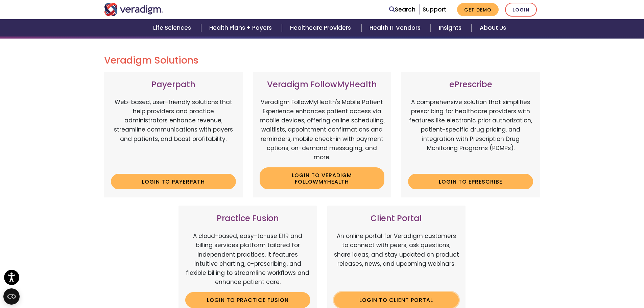 Image resolution: width=644 pixels, height=308 pixels. What do you see at coordinates (173, 133) in the screenshot?
I see `p: Web-based, user-friendly solutions that help providers and practice administrators enhance revenu...` at bounding box center [173, 133].